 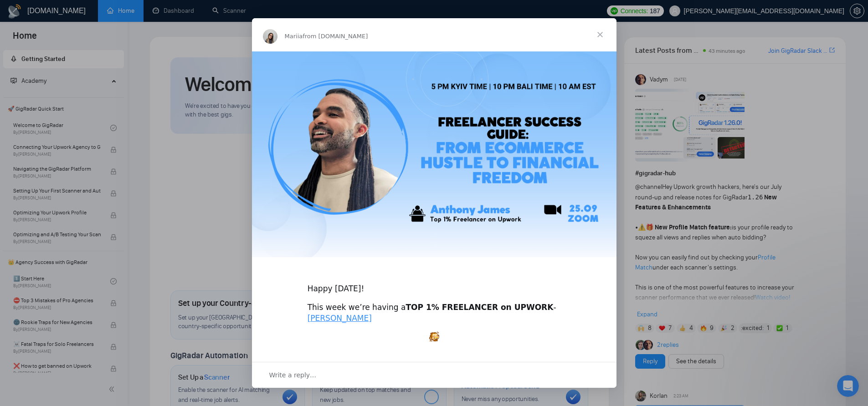 What do you see at coordinates (293, 375) in the screenshot?
I see `span: Write a reply…` at bounding box center [293, 375].